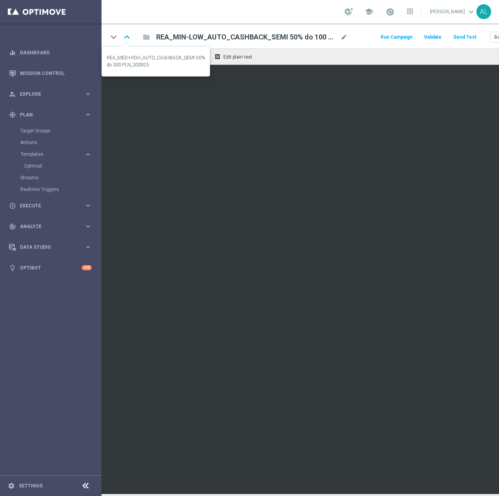 The height and width of the screenshot is (496, 499). Describe the element at coordinates (51, 268) in the screenshot. I see `a: Optibot` at that location.